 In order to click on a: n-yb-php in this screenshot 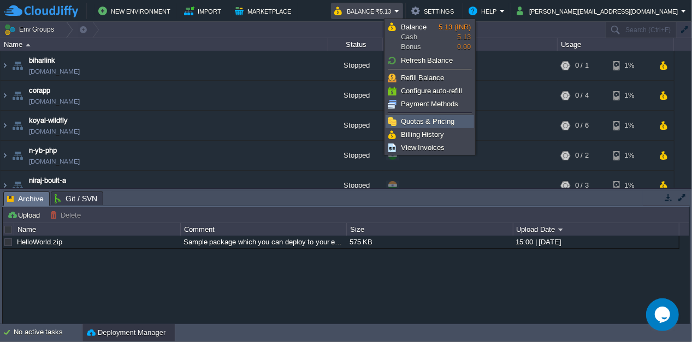, I will do `click(43, 151)`.